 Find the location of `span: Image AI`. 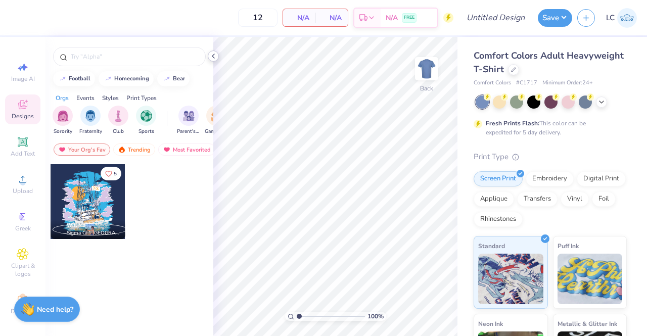

span: Image AI is located at coordinates (23, 79).